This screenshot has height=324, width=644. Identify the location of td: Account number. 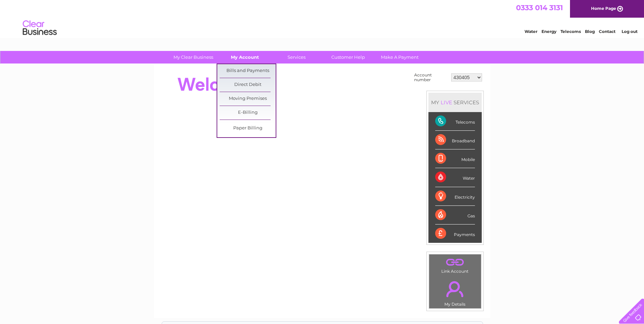
(431, 77).